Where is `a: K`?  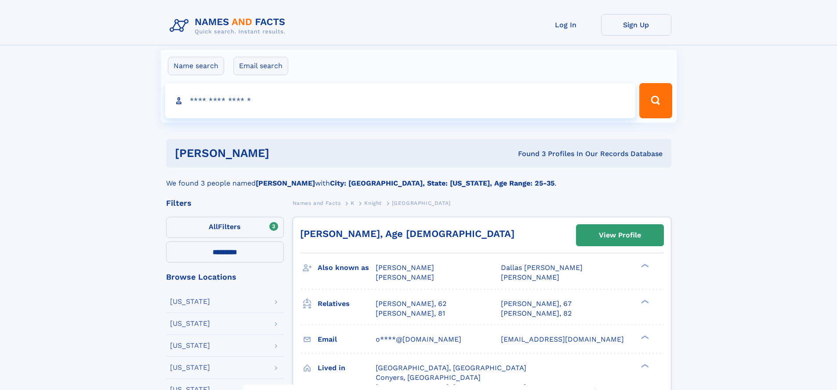 a: K is located at coordinates (352, 203).